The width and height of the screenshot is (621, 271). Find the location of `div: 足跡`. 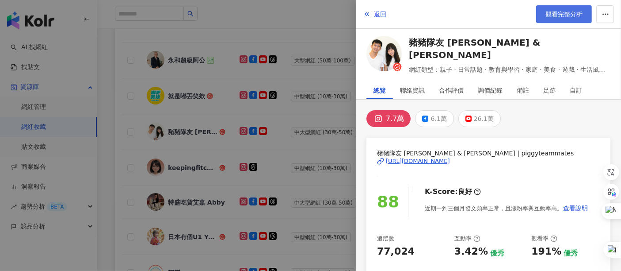

div: 足跡 is located at coordinates (550, 90).